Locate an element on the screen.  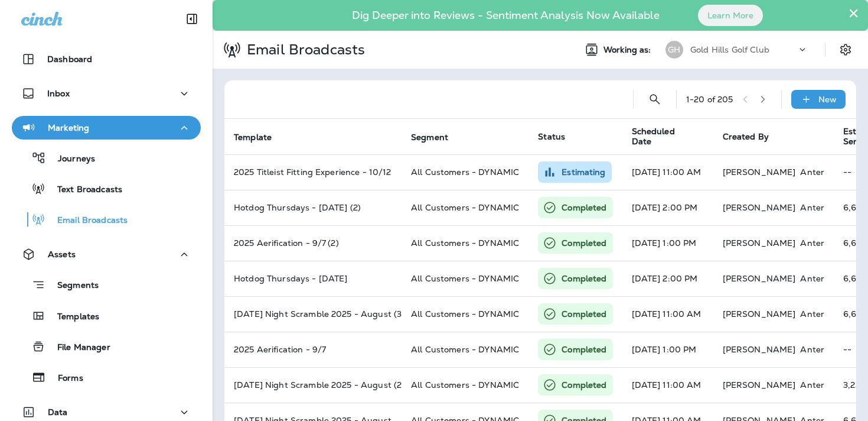
p: Estimating is located at coordinates (583, 172).